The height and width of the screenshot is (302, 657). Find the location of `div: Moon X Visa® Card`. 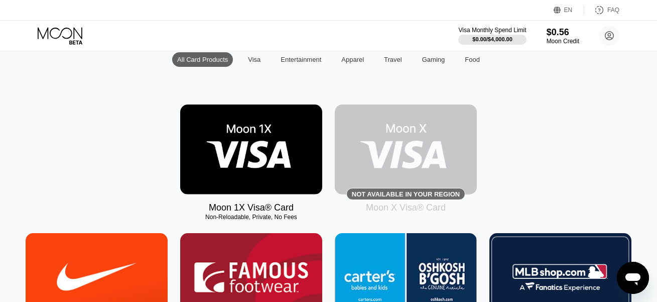

div: Moon X Visa® Card is located at coordinates (405, 207).